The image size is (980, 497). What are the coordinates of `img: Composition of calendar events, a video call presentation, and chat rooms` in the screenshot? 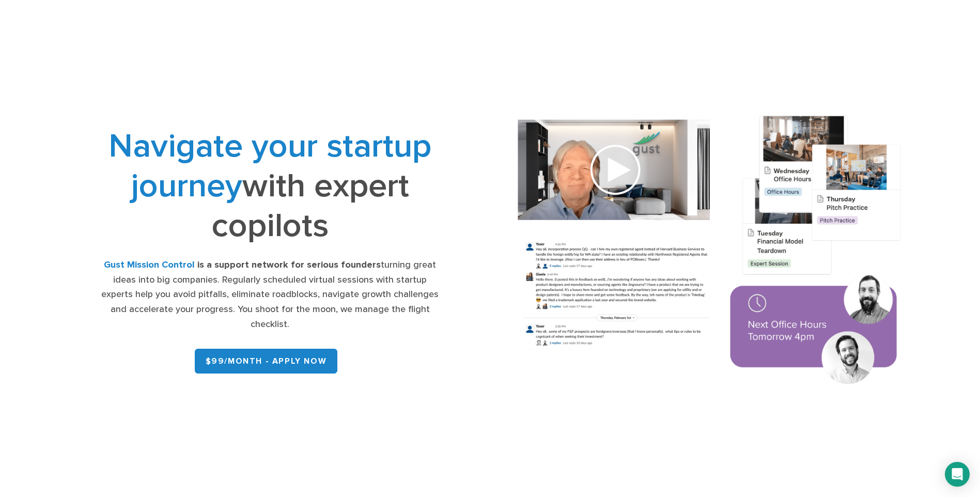 It's located at (709, 252).